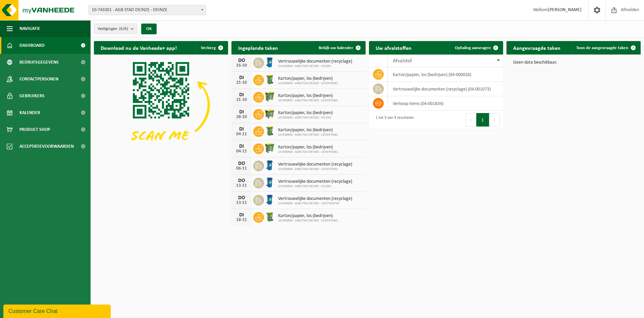  What do you see at coordinates (39, 79) in the screenshot?
I see `span: Contactpersonen` at bounding box center [39, 79].